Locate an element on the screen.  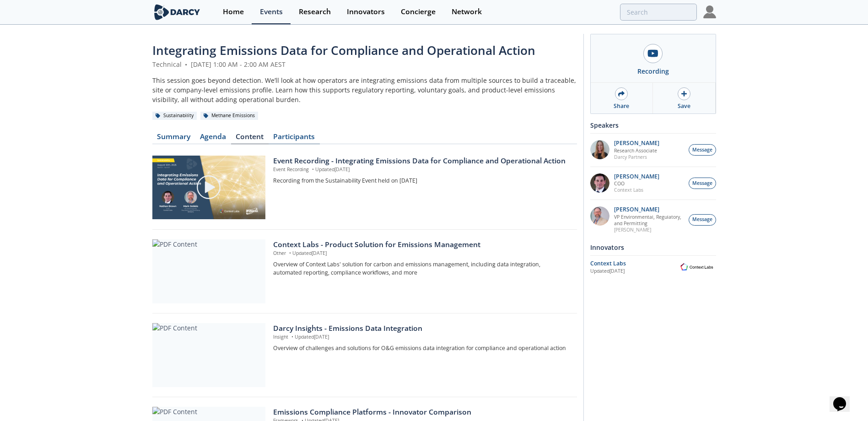
div: Research is located at coordinates (315, 12).